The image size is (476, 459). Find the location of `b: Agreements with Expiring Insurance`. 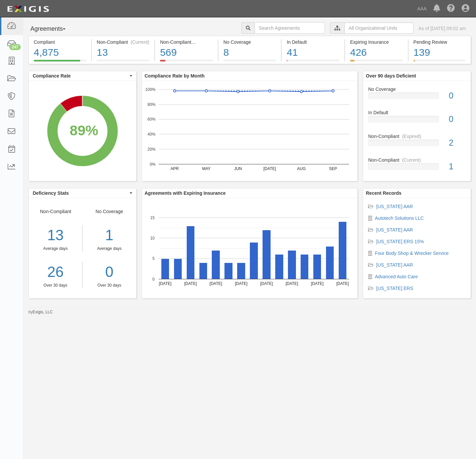

b: Agreements with Expiring Insurance is located at coordinates (185, 193).